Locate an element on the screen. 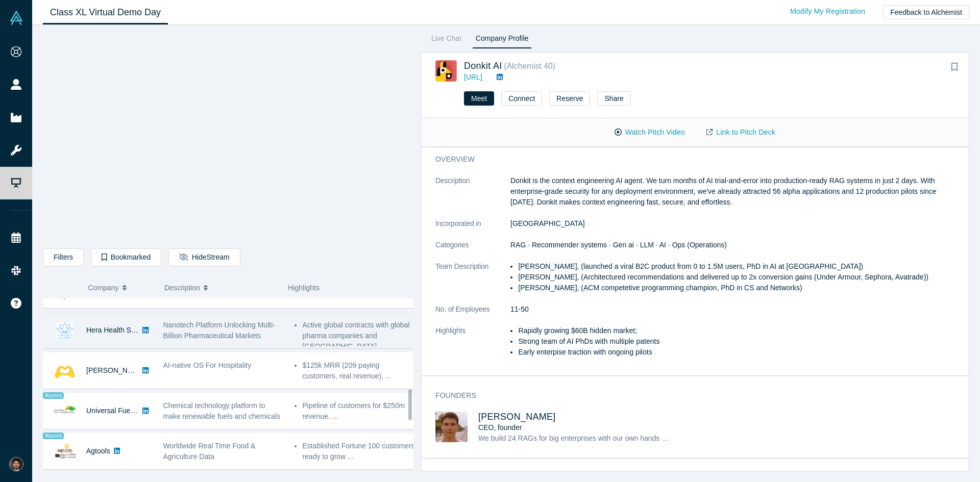  span: Company is located at coordinates (104, 287).